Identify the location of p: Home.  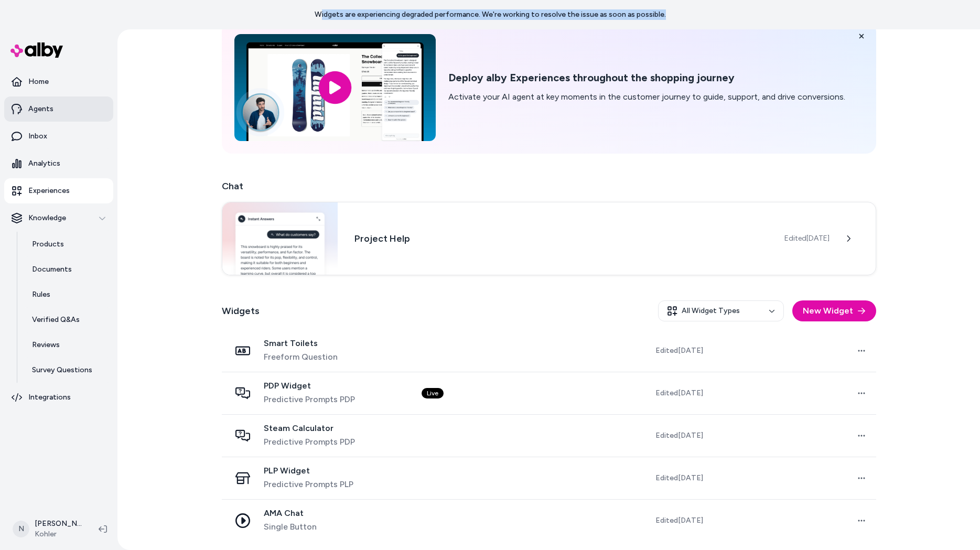
(38, 82).